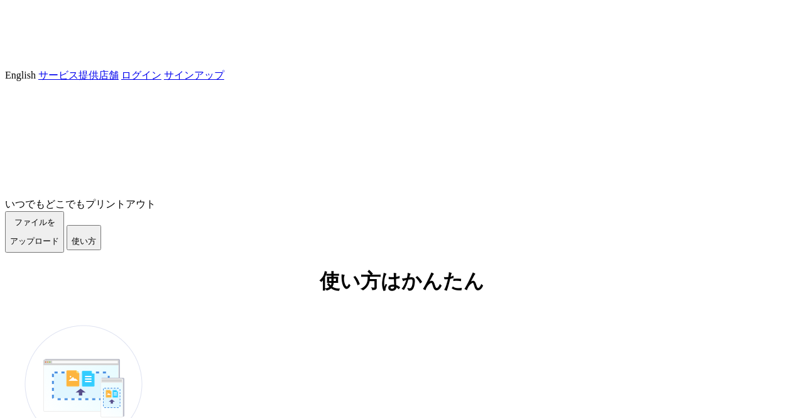 Image resolution: width=804 pixels, height=418 pixels. Describe the element at coordinates (80, 204) in the screenshot. I see `a: いつでもどこでもプリントアウト` at that location.